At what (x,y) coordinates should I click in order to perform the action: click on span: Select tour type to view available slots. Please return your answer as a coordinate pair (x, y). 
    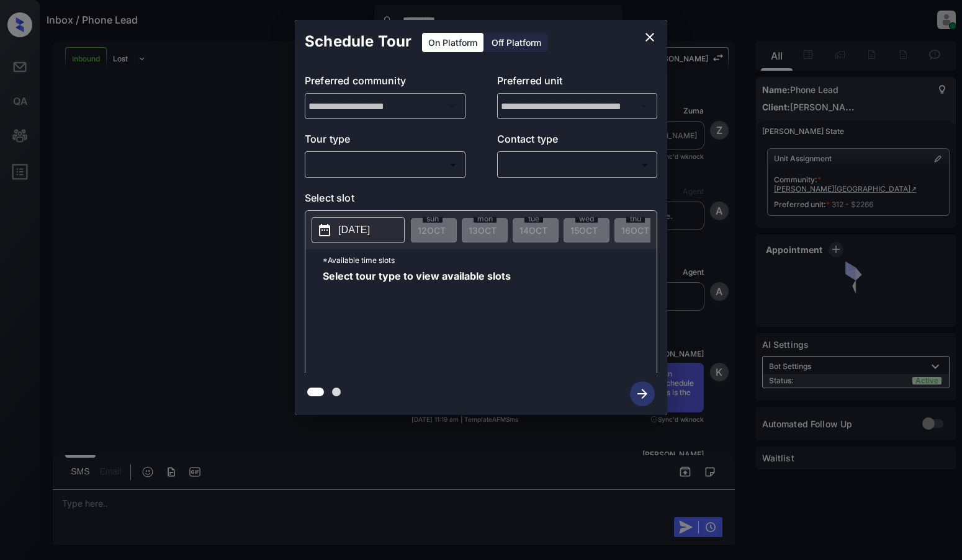
    Looking at the image, I should click on (416, 321).